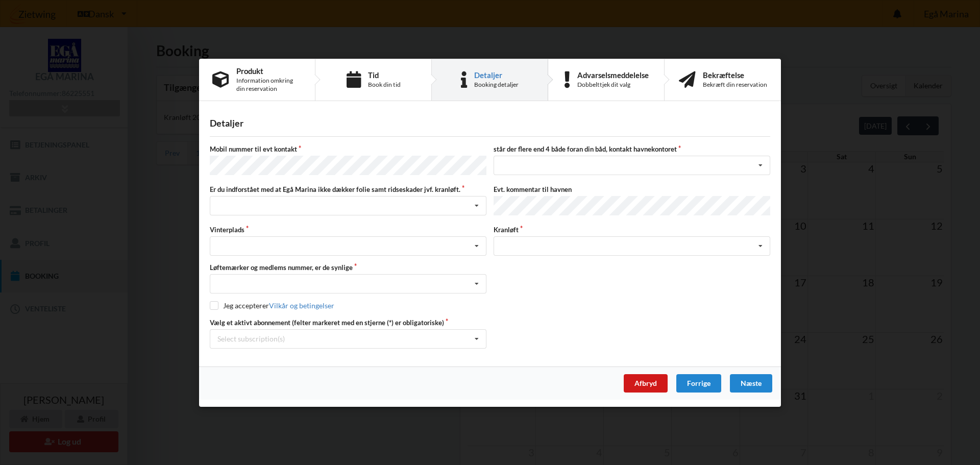 The image size is (980, 465). I want to click on div: Tid, so click(384, 75).